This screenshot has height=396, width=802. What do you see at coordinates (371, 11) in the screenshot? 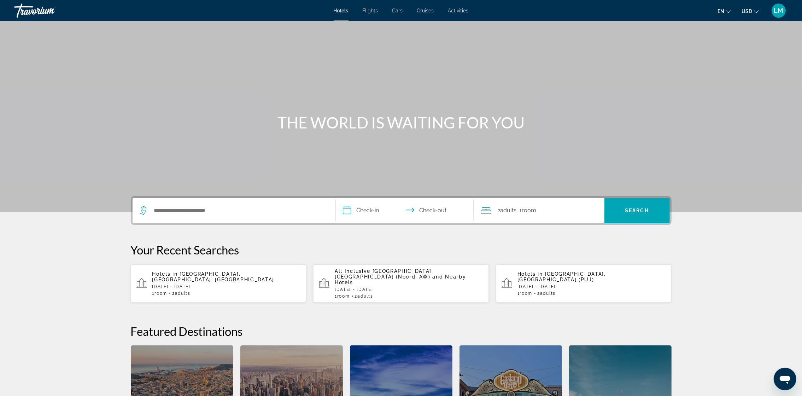
I see `a: Flights` at bounding box center [371, 11].